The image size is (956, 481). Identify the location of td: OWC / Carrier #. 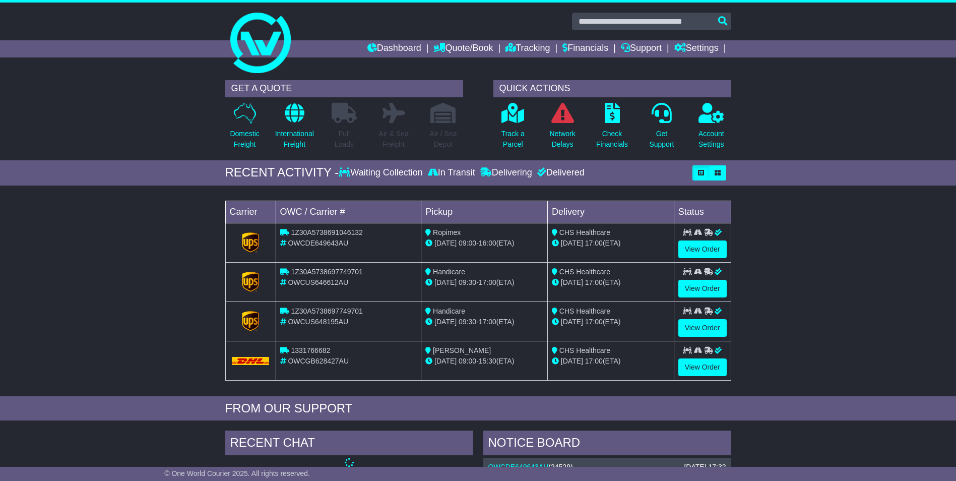
(348, 212).